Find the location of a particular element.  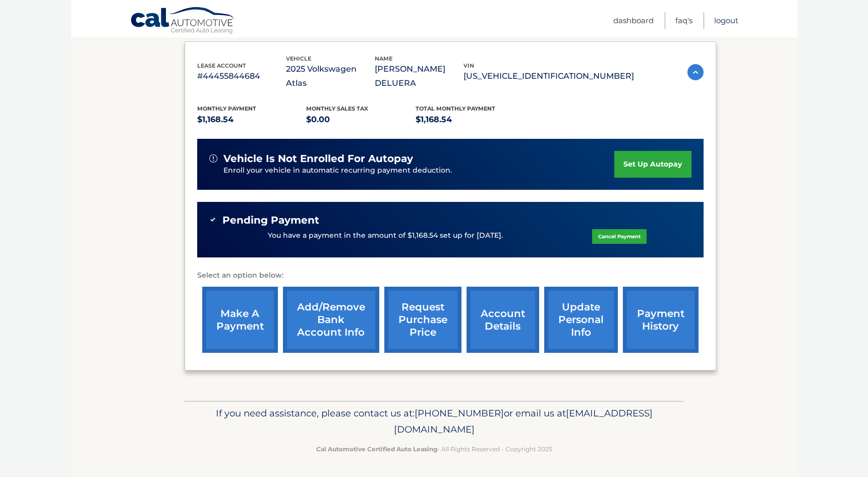

span: Pending Payment is located at coordinates (271, 220).